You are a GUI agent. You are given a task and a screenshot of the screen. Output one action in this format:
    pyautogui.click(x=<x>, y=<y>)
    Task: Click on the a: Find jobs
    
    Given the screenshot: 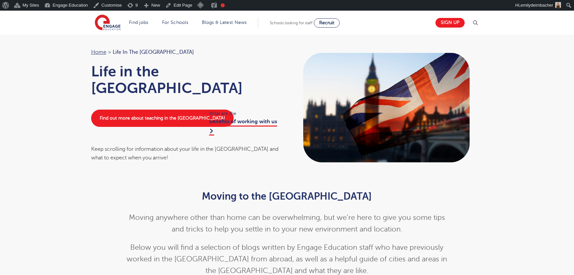 What is the action you would take?
    pyautogui.click(x=139, y=22)
    